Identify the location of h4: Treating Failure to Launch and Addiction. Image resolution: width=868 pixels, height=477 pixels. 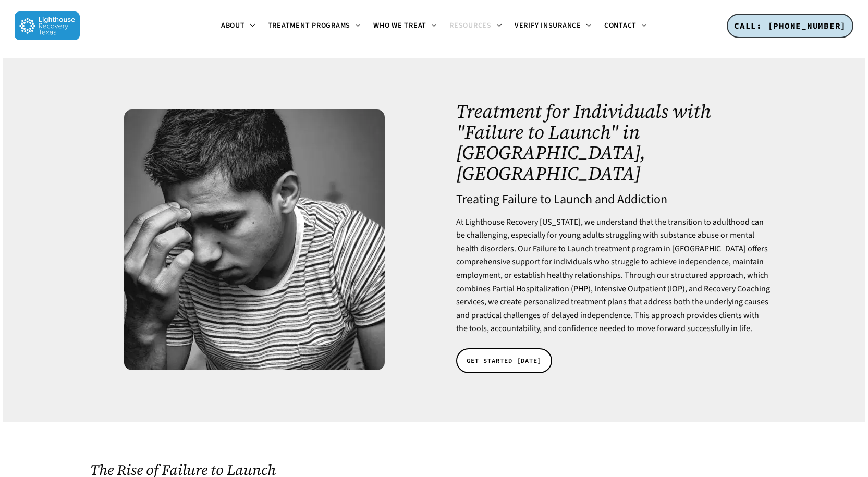
(614, 200).